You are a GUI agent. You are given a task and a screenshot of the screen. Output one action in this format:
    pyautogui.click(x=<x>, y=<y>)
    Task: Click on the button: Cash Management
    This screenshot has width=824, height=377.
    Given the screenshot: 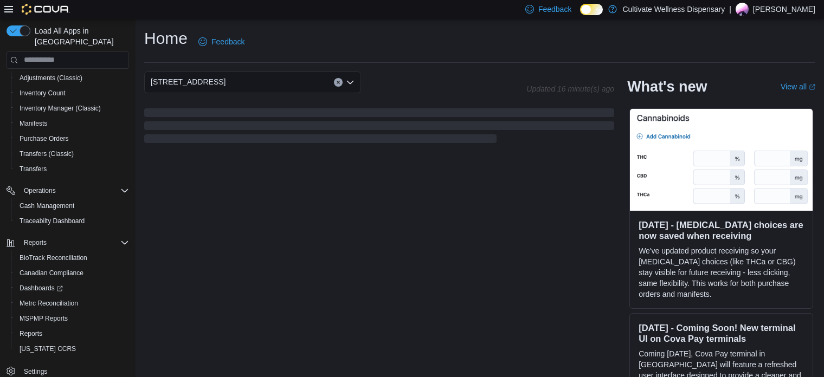 What is the action you would take?
    pyautogui.click(x=72, y=206)
    